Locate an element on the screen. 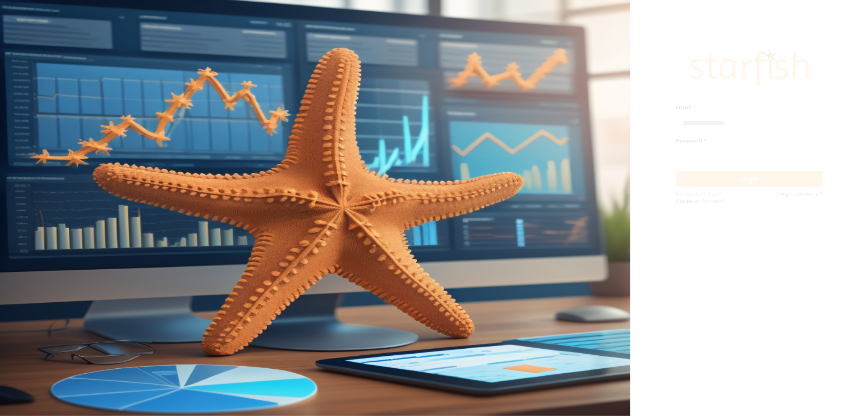 This screenshot has width=868, height=416. label: Email is located at coordinates (747, 108).